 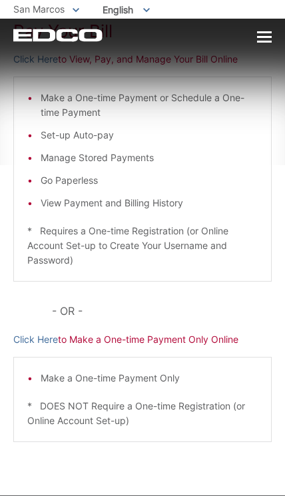 What do you see at coordinates (149, 203) in the screenshot?
I see `li: View Payment and Billing History` at bounding box center [149, 203].